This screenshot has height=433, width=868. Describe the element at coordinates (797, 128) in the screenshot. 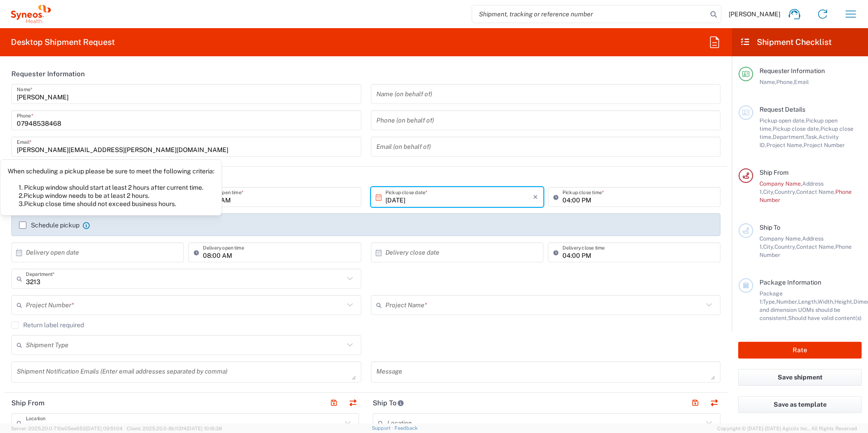

I see `span: Pickup close date,` at that location.